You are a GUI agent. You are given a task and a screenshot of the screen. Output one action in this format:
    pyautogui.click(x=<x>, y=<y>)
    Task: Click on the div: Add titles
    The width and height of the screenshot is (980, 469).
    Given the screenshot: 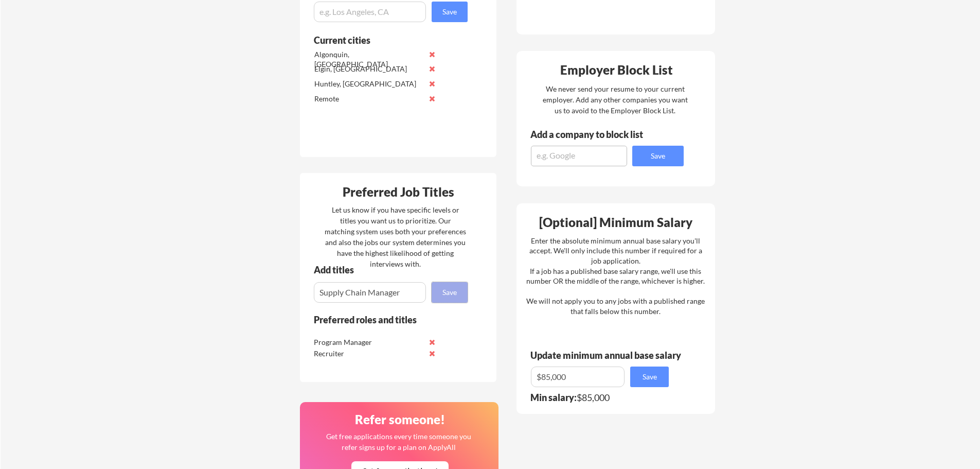 What is the action you would take?
    pyautogui.click(x=386, y=270)
    